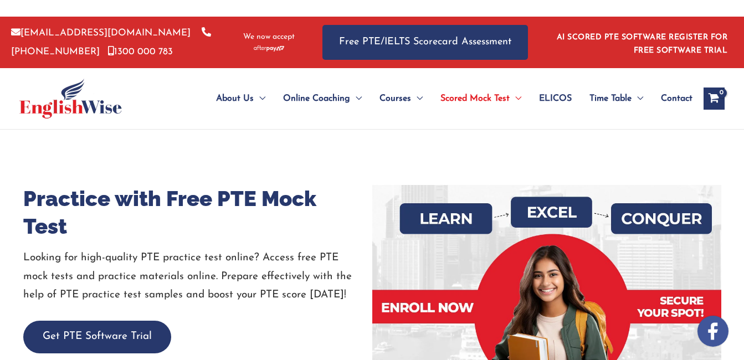 This screenshot has height=360, width=744. What do you see at coordinates (198, 276) in the screenshot?
I see `p: Looking for high-quality PTE practice test online? Access free PTE mock tests and practice materi...` at bounding box center [198, 276].